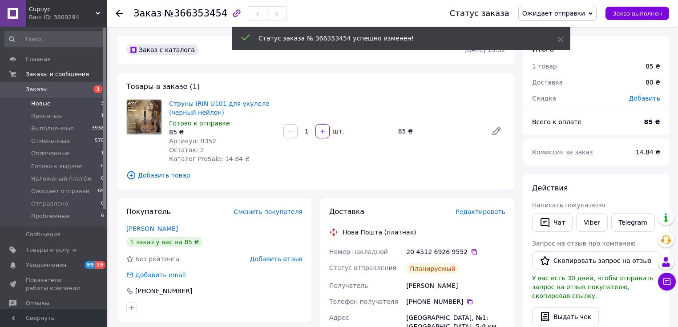 Image resolution: width=678 pixels, height=327 pixels. Describe the element at coordinates (62, 9) in the screenshot. I see `span: Cupuyc` at that location.